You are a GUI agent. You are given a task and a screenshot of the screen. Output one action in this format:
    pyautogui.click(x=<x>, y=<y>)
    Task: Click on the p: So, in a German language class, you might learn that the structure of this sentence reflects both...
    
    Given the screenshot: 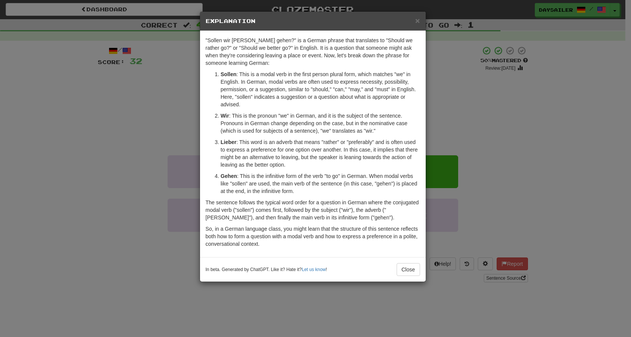 What is the action you would take?
    pyautogui.click(x=313, y=236)
    